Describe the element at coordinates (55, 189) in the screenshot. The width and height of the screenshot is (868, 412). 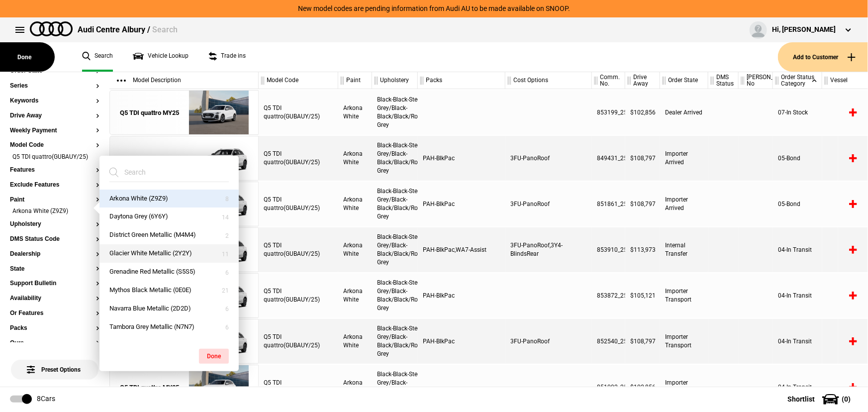
I see `section: Exclude Features` at that location.